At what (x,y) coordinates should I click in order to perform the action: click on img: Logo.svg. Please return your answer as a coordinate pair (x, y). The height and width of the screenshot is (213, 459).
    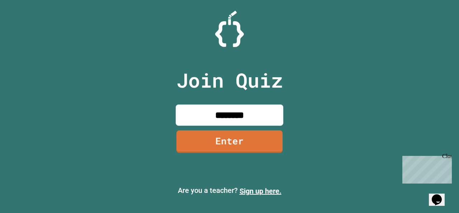
    Looking at the image, I should click on (230, 29).